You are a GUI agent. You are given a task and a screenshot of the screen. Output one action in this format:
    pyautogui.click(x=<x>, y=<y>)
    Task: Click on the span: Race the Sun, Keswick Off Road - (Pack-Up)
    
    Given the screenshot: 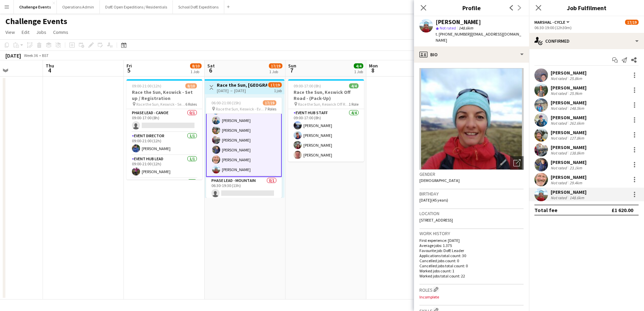 What is the action you would take?
    pyautogui.click(x=323, y=104)
    